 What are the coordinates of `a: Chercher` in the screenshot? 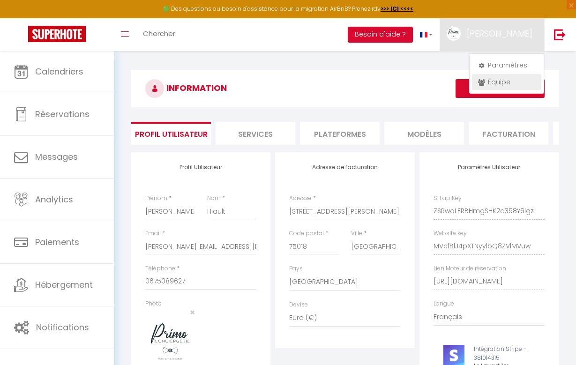 It's located at (159, 35).